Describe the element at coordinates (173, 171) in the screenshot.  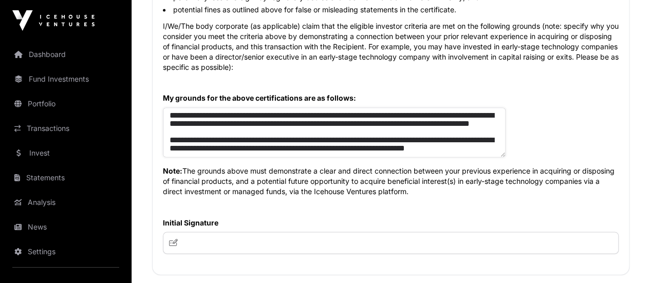
I see `strong: Note:` at that location.